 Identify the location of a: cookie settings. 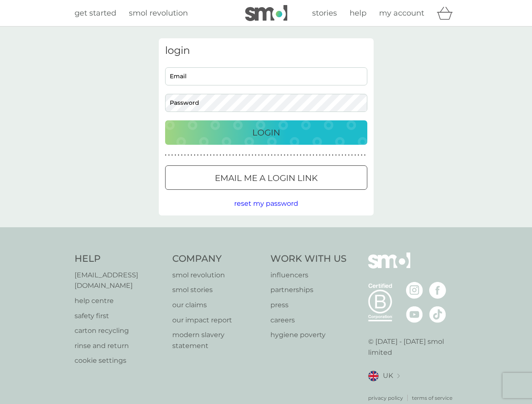
(119, 361).